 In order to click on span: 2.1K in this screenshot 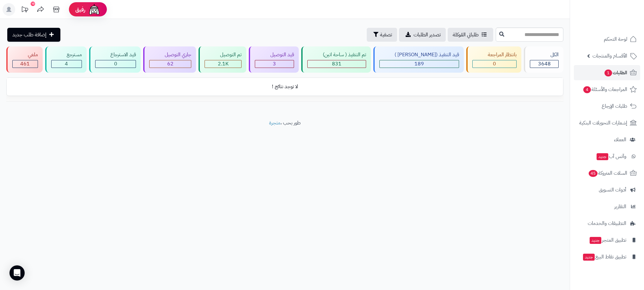, I will do `click(223, 64)`.